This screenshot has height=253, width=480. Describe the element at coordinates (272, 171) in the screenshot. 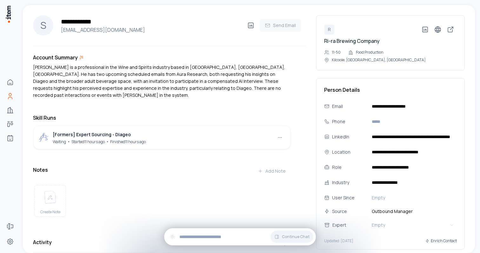

I see `button: Add Note` at that location.